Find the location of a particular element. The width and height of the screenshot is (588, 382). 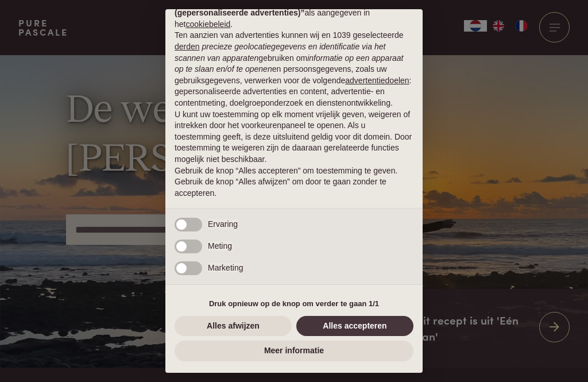

button: advertentiedoelen is located at coordinates (377, 81).